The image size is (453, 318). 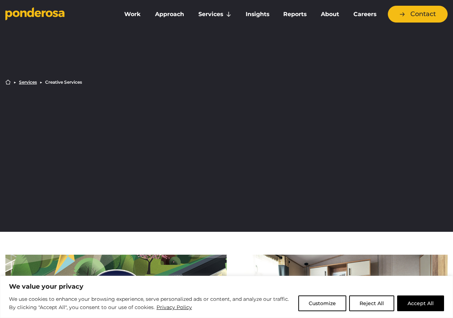 I want to click on a: Reports, so click(x=295, y=14).